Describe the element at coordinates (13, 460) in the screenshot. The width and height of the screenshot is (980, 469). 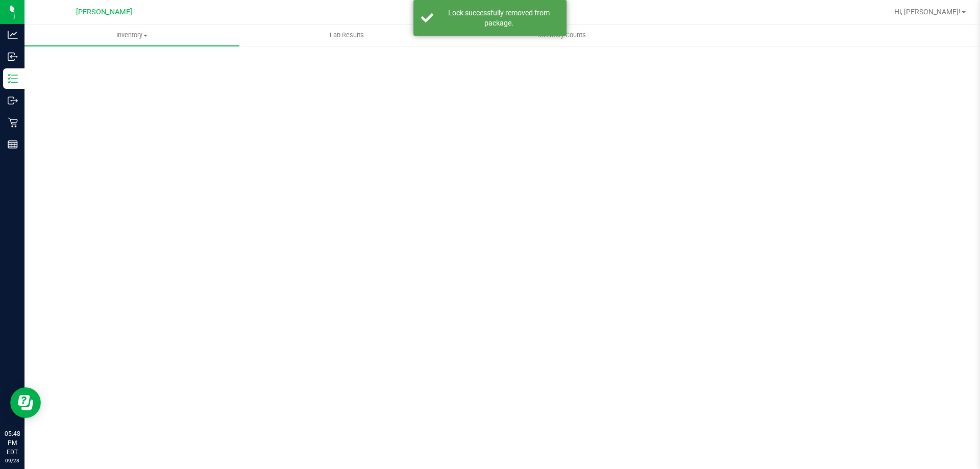
I see `p: 09/28` at that location.